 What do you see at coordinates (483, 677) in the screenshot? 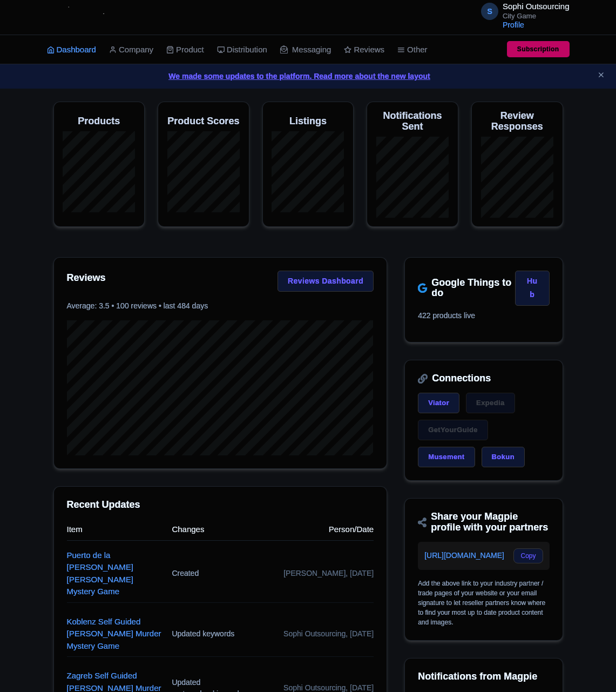
I see `h2: Notifications from Magpie` at bounding box center [483, 677].